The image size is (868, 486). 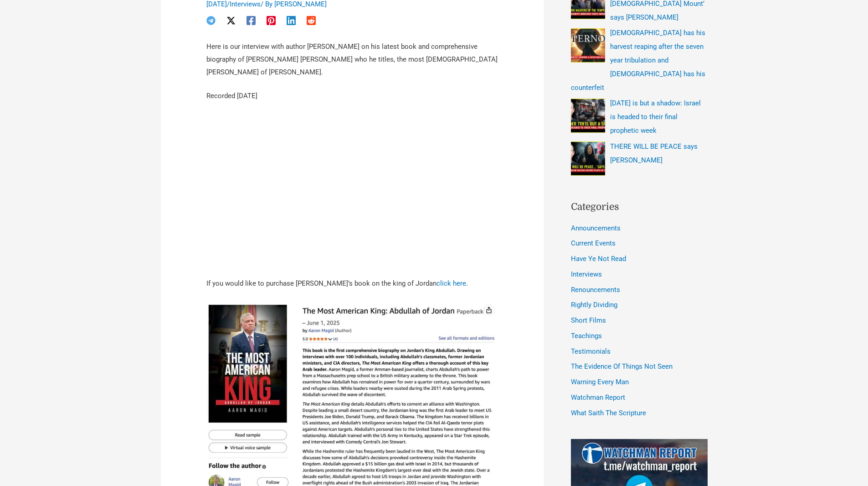 I want to click on a: Twitter / X, so click(x=231, y=21).